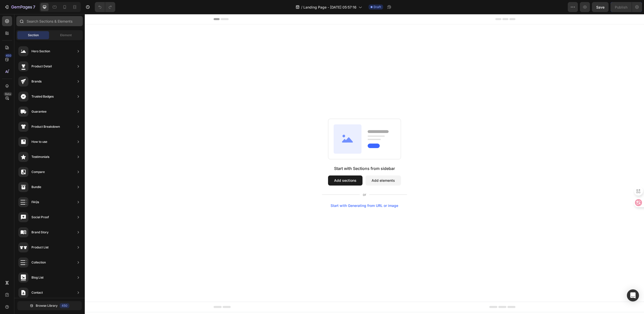 This screenshot has width=644, height=314. I want to click on div: Hero Section, so click(41, 51).